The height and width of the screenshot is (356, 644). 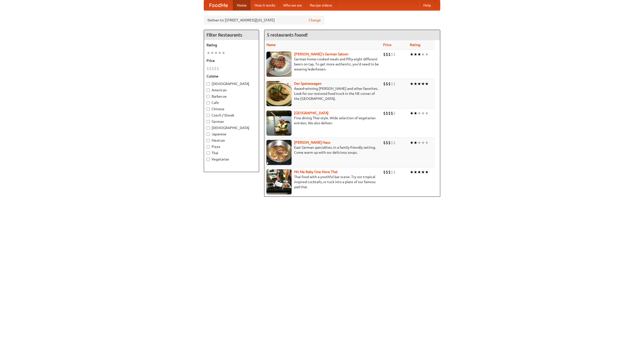 What do you see at coordinates (279, 64) in the screenshot?
I see `img: esthers.jpg` at bounding box center [279, 64].